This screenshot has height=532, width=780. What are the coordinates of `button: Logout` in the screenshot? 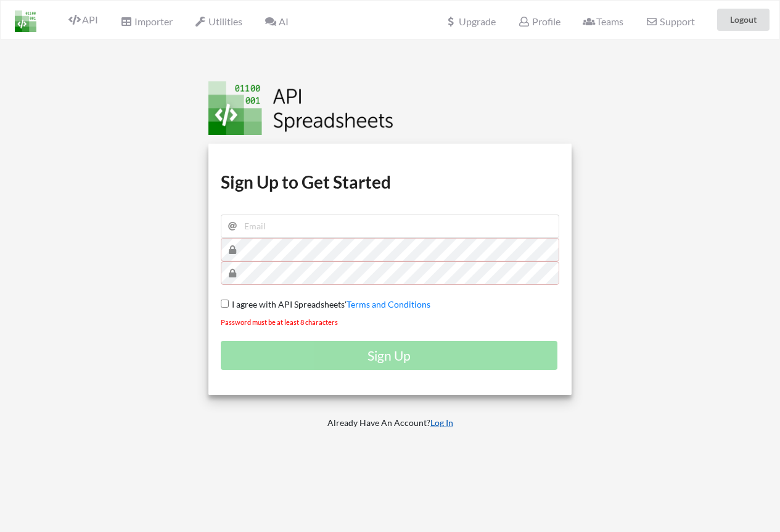 It's located at (743, 20).